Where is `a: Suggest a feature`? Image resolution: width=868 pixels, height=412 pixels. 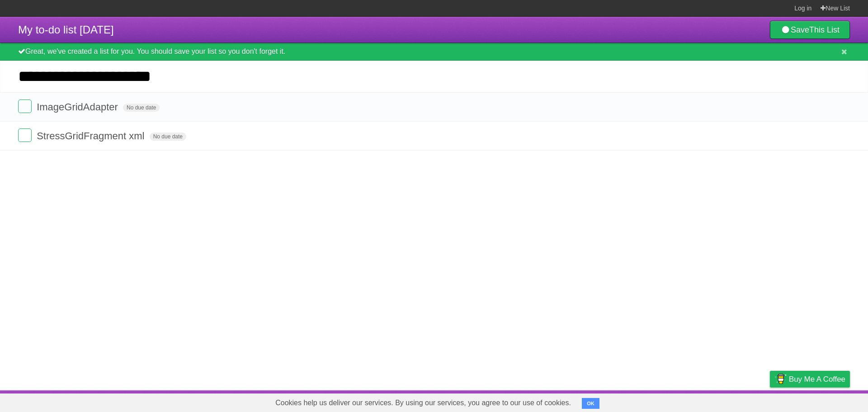
a: Suggest a feature is located at coordinates (822, 401).